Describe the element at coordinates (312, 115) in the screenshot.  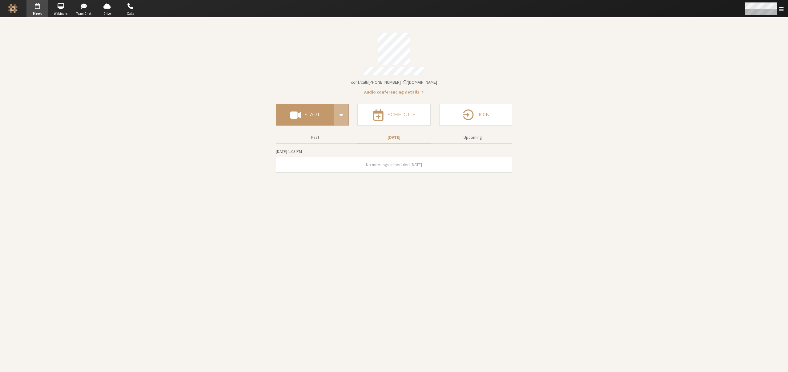
I see `h4: Start` at that location.